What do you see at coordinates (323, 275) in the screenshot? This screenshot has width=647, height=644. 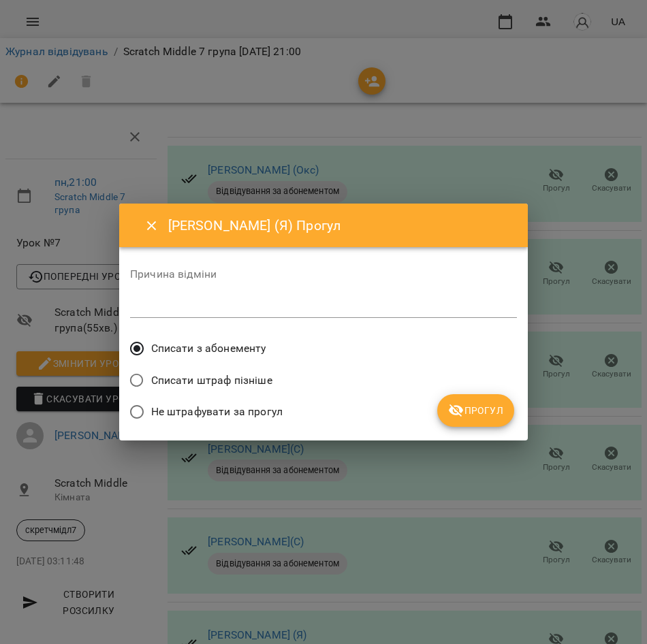 I see `label: Причина відміни` at bounding box center [323, 275].